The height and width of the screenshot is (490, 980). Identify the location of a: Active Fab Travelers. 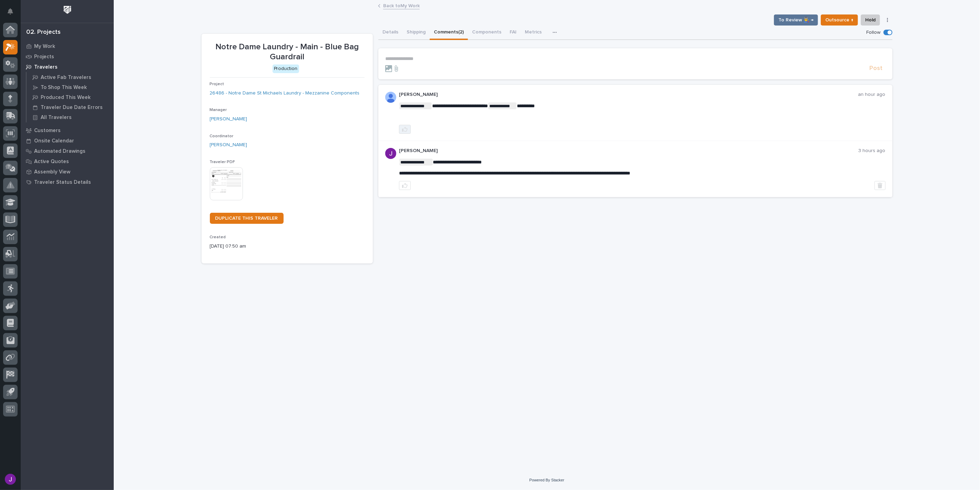
(70, 77).